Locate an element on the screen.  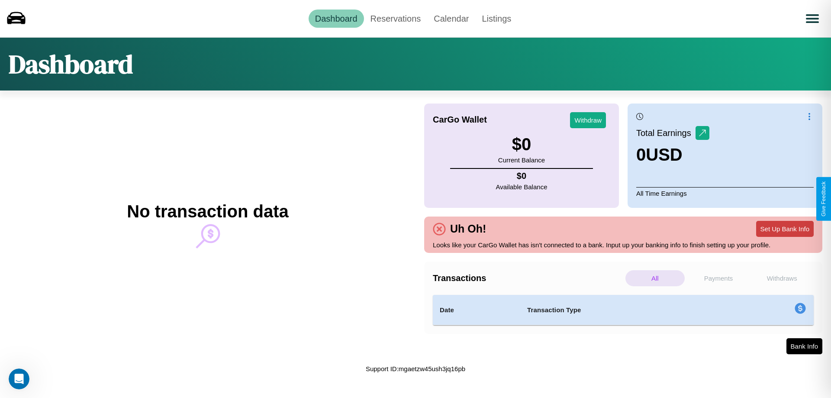
p: Support ID: mgaetzw45ush3jq16pb is located at coordinates (415, 368).